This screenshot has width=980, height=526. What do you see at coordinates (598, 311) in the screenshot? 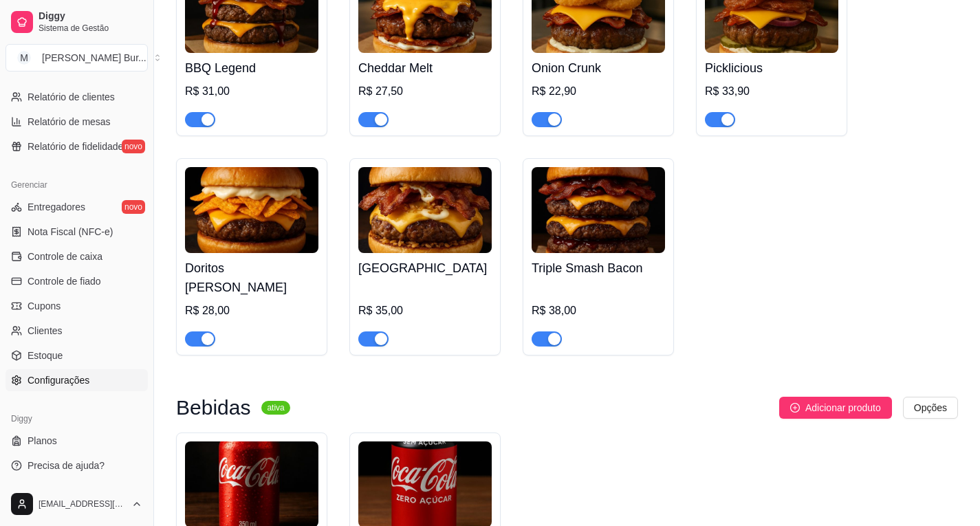
I see `div: R$ 38,00` at bounding box center [598, 311].